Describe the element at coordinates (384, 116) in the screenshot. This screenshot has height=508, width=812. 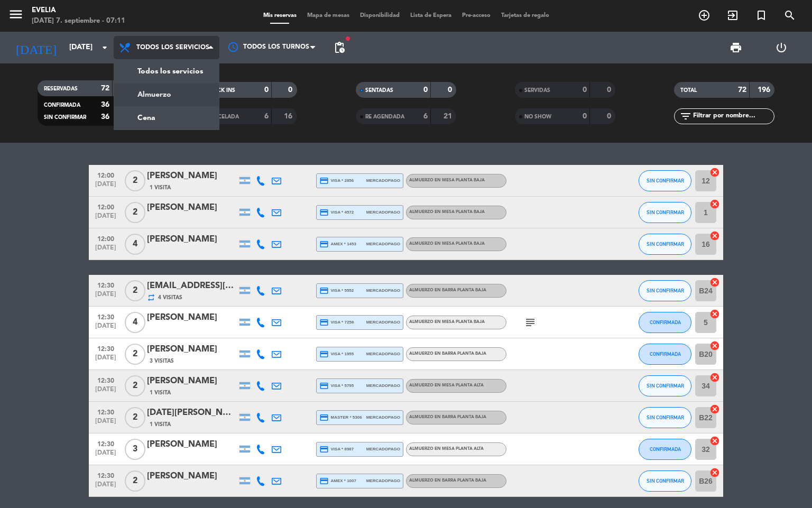
I see `span: RE AGENDADA` at that location.